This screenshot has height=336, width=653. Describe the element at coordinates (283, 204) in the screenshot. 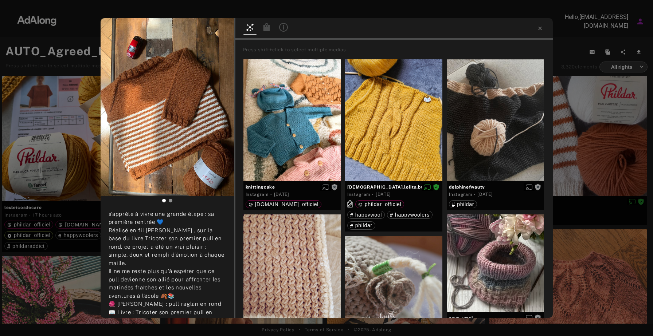

I see `div: happywool.com_officiel` at that location.